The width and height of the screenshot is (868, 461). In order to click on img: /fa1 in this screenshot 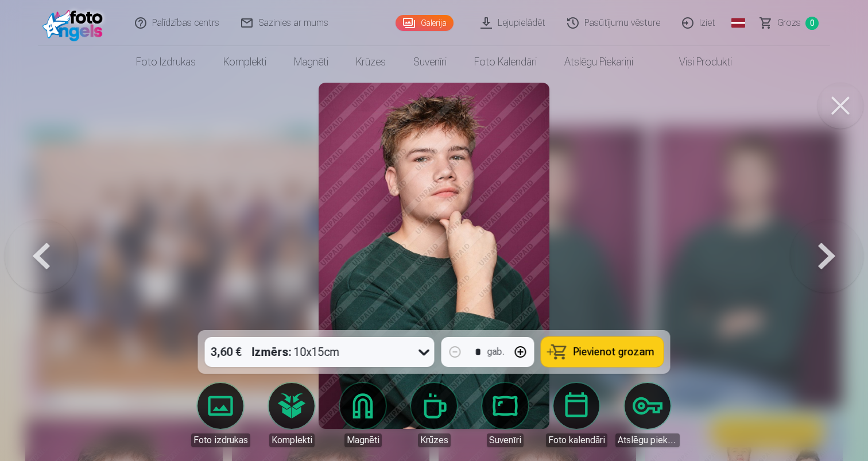, I will do `click(75, 23)`.